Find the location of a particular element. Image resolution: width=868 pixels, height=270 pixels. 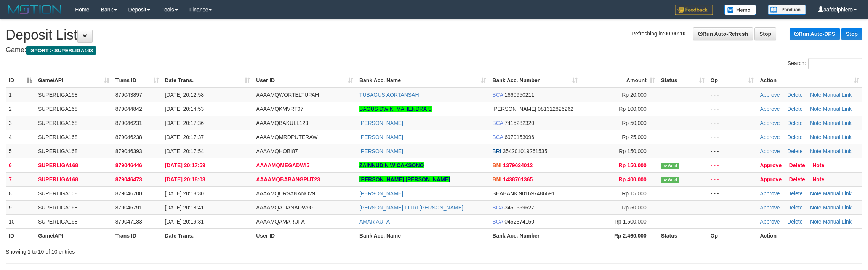

th: Trans ID: activate to sort column ascending is located at coordinates (137, 80).